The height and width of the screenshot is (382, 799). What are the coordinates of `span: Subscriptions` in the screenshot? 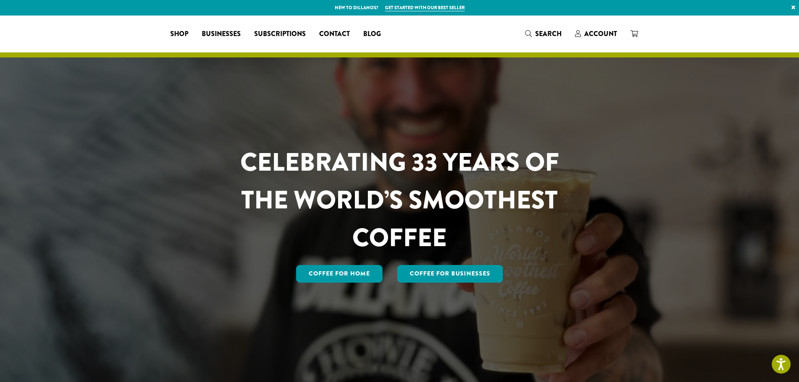 It's located at (280, 34).